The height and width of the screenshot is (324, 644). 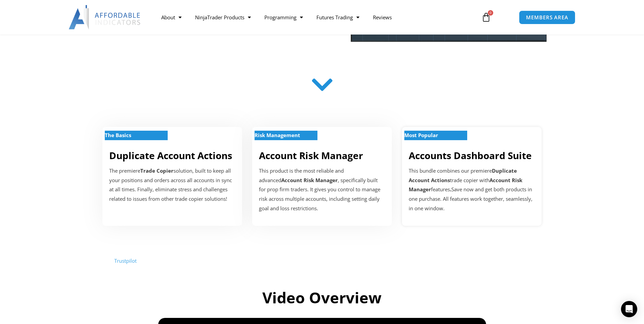 I want to click on nav: Menu, so click(x=314, y=17).